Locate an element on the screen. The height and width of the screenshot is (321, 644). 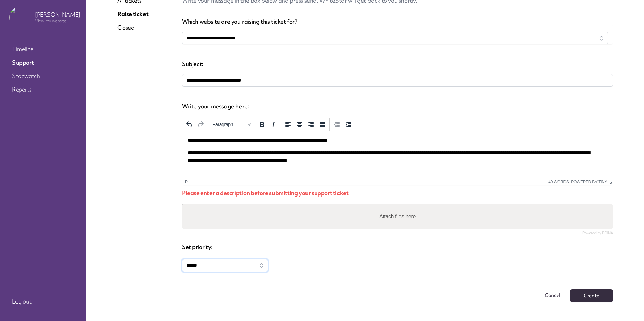
label: Write your message here: is located at coordinates (397, 105).